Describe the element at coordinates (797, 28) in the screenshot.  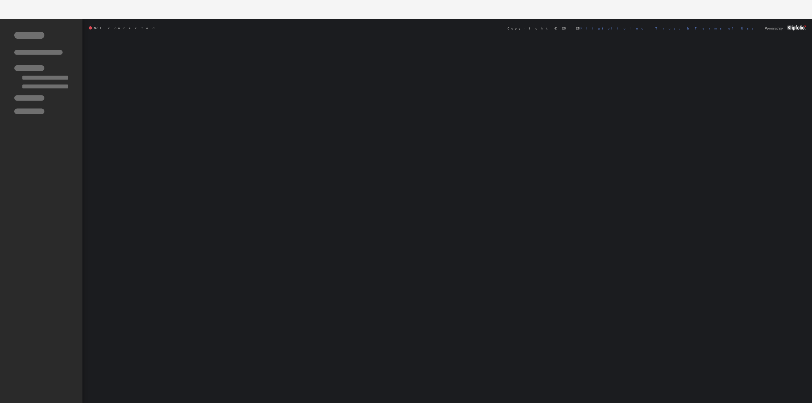
I see `img: logo-footer.png` at that location.